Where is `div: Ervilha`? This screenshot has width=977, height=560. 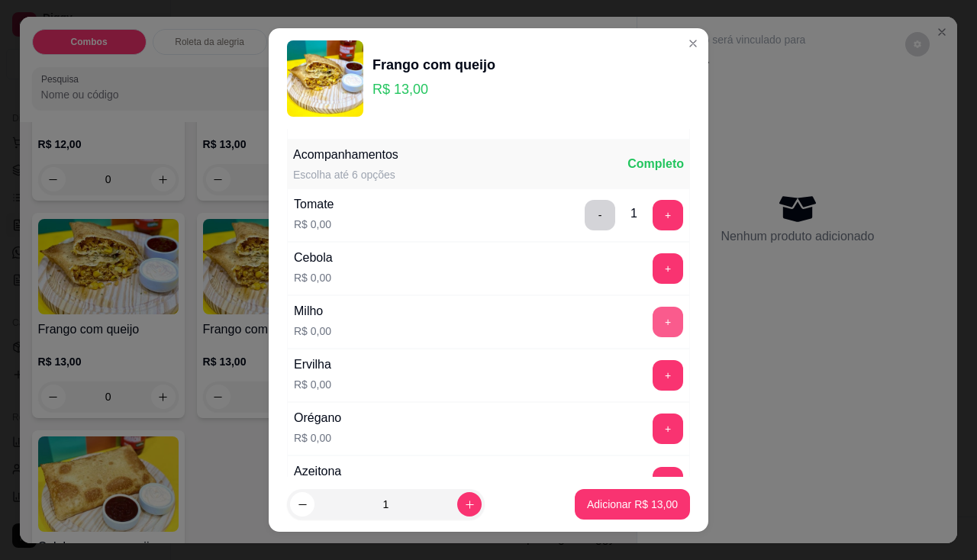
div: Ervilha is located at coordinates (312, 365).